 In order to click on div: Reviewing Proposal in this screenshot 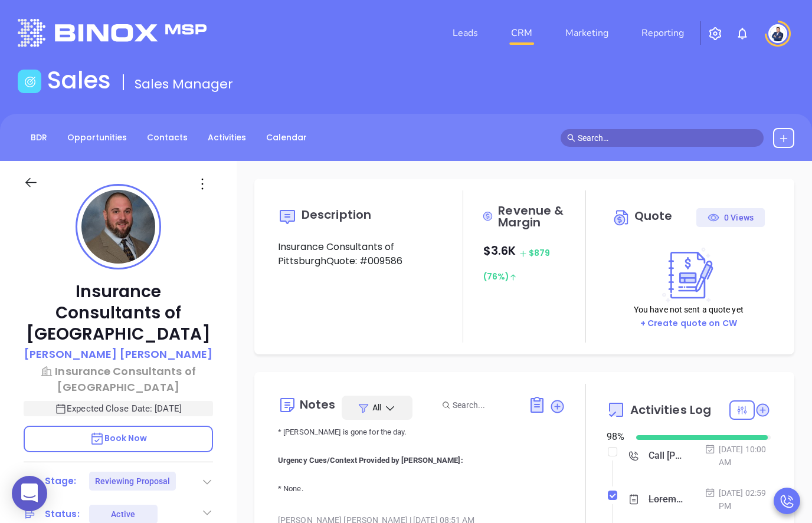, I will do `click(133, 481)`.